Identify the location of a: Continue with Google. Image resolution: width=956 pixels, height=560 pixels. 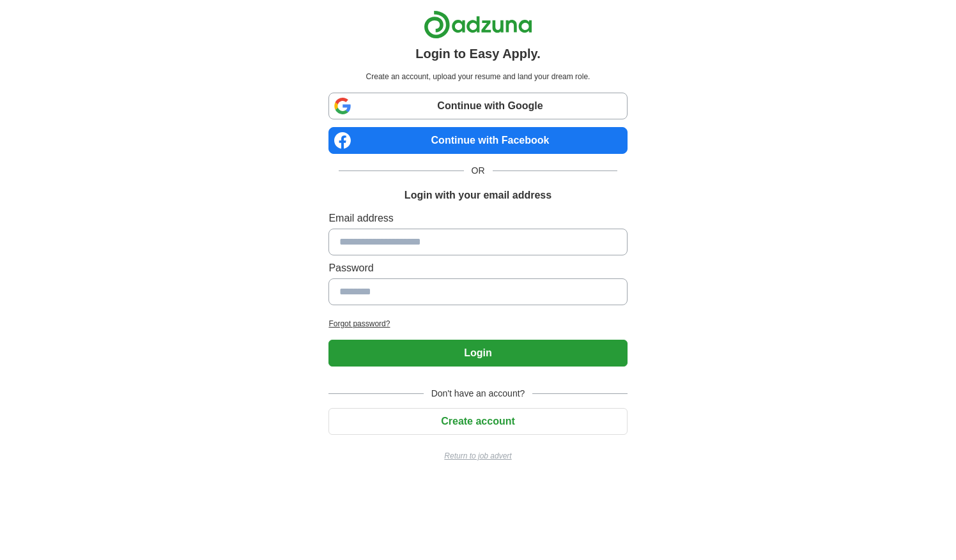
(477, 106).